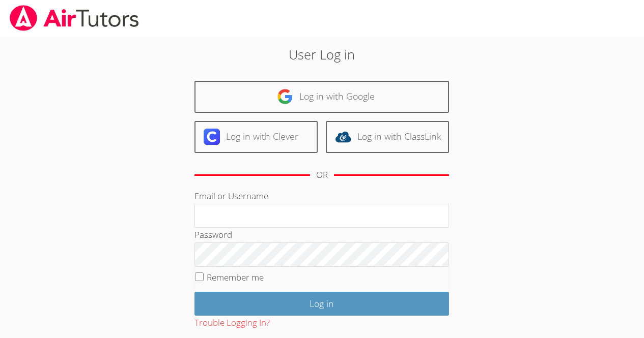 The image size is (644, 338). Describe the element at coordinates (285, 97) in the screenshot. I see `img: google-logo-50288ca7cdecda66e5e0955fdab243c47b7ad437acaf1139b6f446037453330a.svg` at that location.